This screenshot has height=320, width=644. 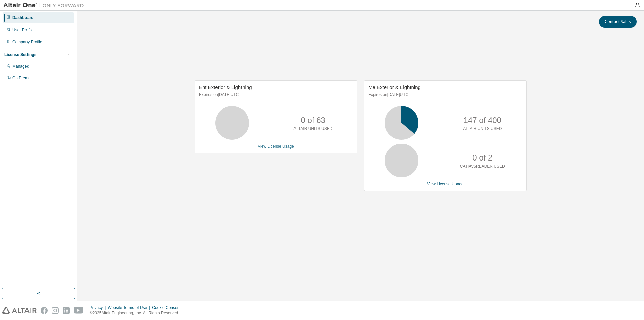 What do you see at coordinates (313, 121) in the screenshot?
I see `p: 0 of 63` at bounding box center [313, 121].